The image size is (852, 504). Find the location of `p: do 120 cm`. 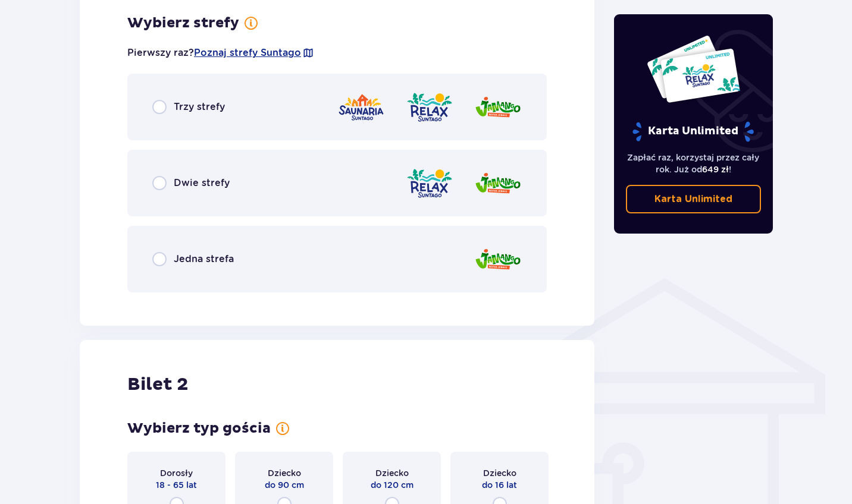

p: do 120 cm is located at coordinates (392, 485).